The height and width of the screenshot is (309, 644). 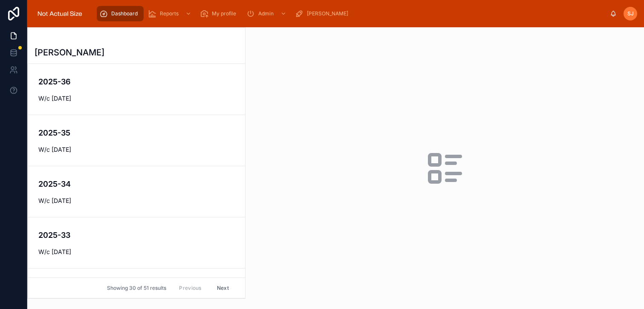 What do you see at coordinates (170, 14) in the screenshot?
I see `a: Reports` at bounding box center [170, 14].